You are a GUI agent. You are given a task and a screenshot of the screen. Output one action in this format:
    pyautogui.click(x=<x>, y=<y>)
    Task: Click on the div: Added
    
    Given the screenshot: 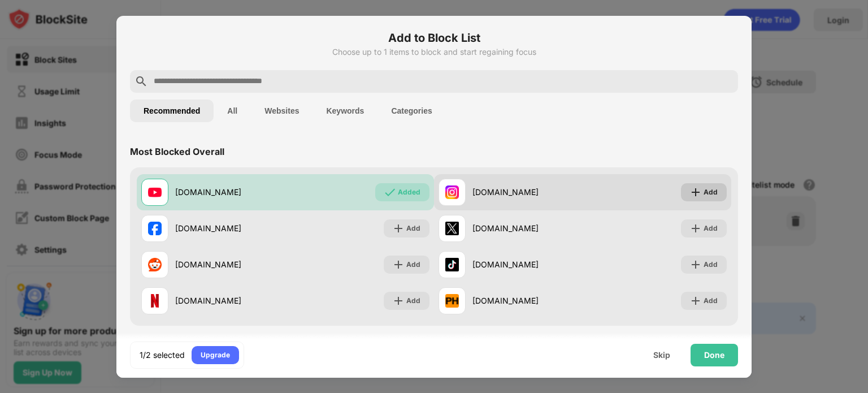 What is the action you would take?
    pyautogui.click(x=409, y=192)
    